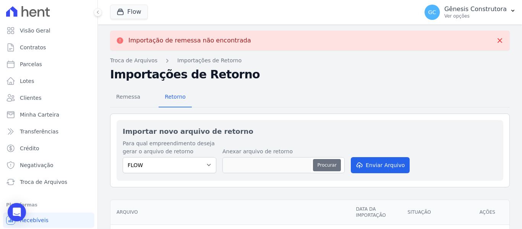  Describe the element at coordinates (310, 131) in the screenshot. I see `h2: Importar novo arquivo de retorno` at that location.